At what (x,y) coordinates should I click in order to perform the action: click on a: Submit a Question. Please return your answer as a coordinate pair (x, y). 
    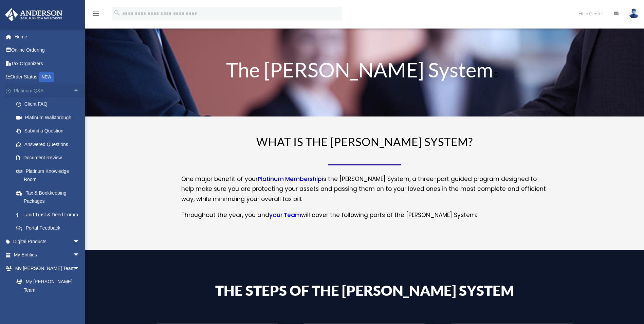
    Looking at the image, I should click on (49, 131).